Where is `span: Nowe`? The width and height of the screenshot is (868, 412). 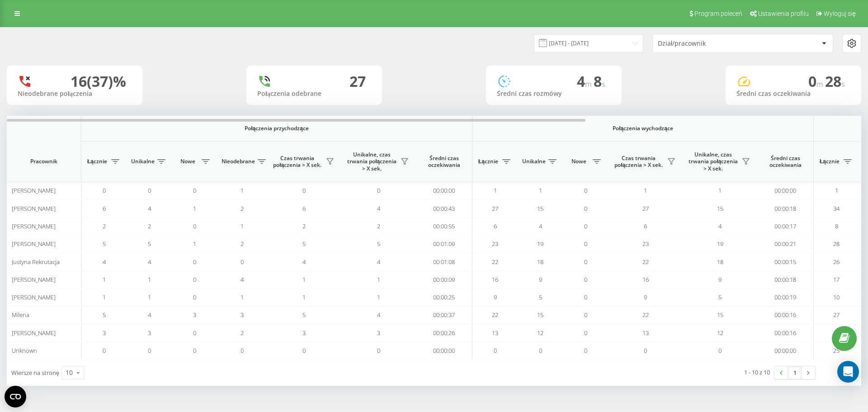
span: Nowe is located at coordinates (188, 162).